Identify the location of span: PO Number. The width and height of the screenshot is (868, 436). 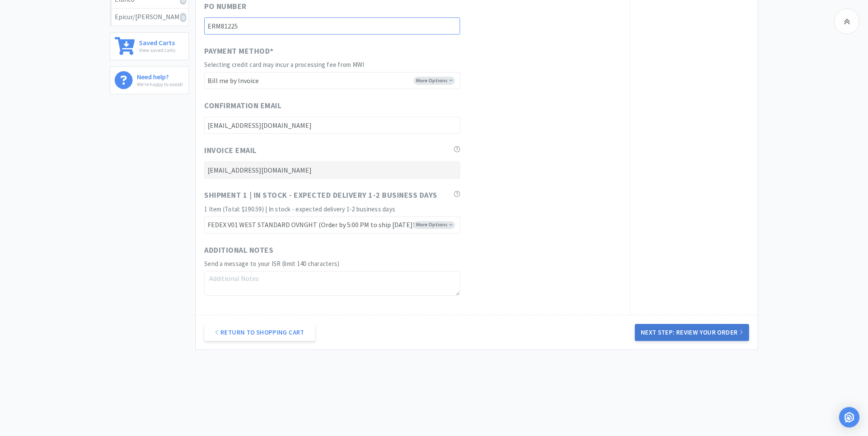
(225, 7).